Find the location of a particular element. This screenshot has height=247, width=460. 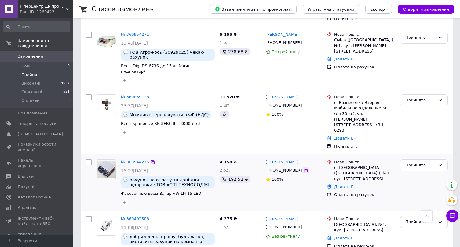

span: 9 is located at coordinates (68, 75).